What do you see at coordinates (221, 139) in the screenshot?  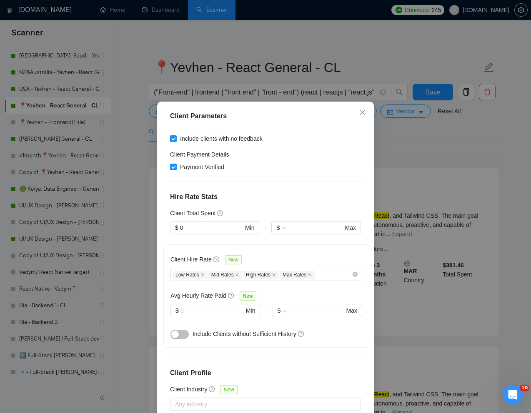 I see `span: Include clients with no feedback` at bounding box center [221, 139].